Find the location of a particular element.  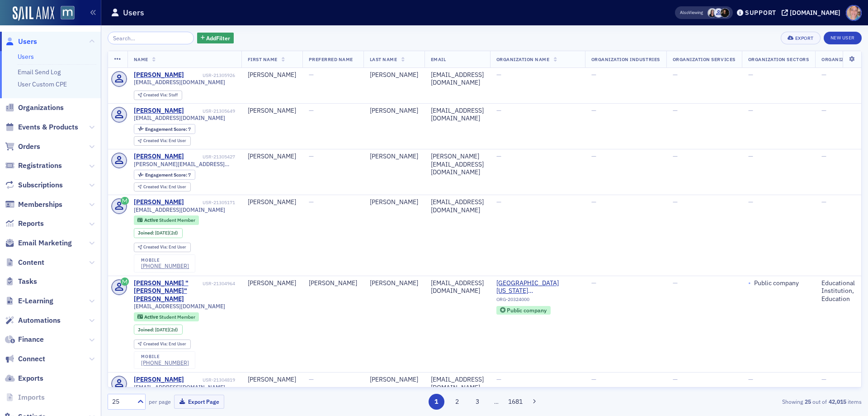

a: Events & Products is located at coordinates (42, 127).